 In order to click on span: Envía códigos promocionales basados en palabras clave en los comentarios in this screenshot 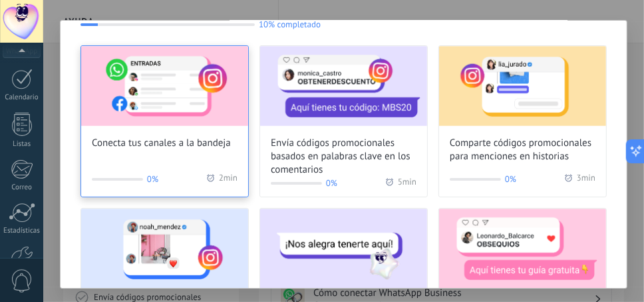, I will do `click(344, 156)`.